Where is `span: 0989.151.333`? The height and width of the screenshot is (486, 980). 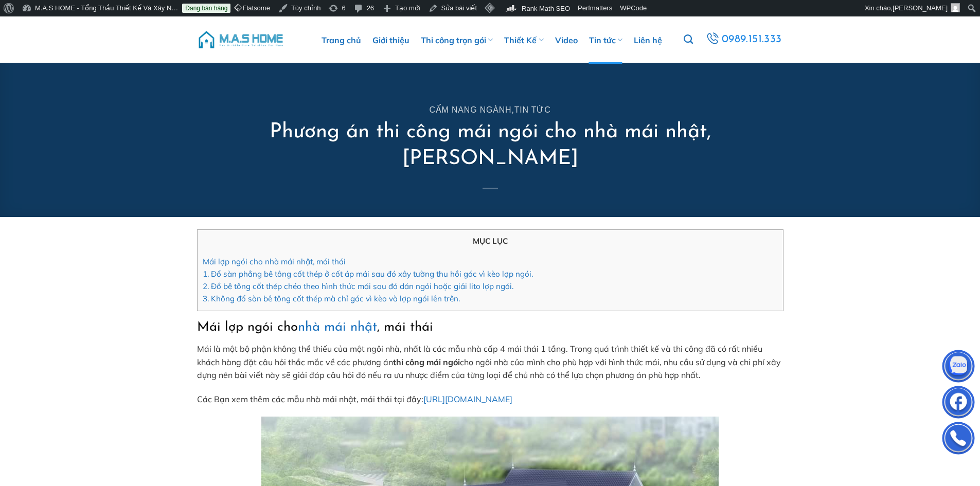 span: 0989.151.333 is located at coordinates (752, 40).